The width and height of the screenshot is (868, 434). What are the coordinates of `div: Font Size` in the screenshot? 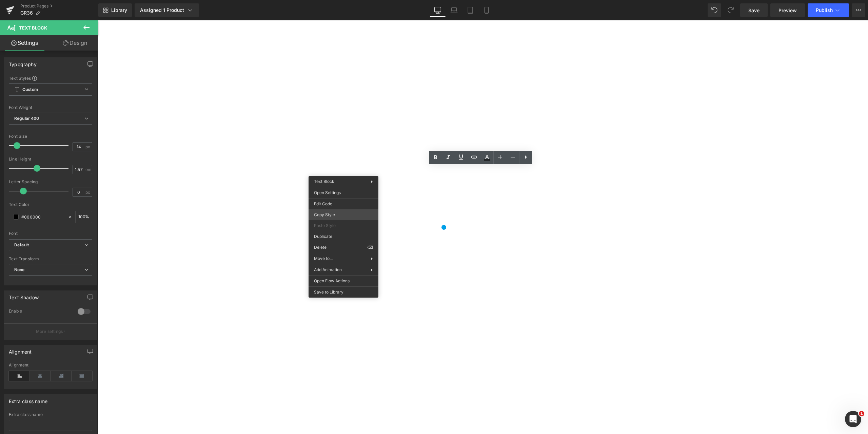 It's located at (50, 137).